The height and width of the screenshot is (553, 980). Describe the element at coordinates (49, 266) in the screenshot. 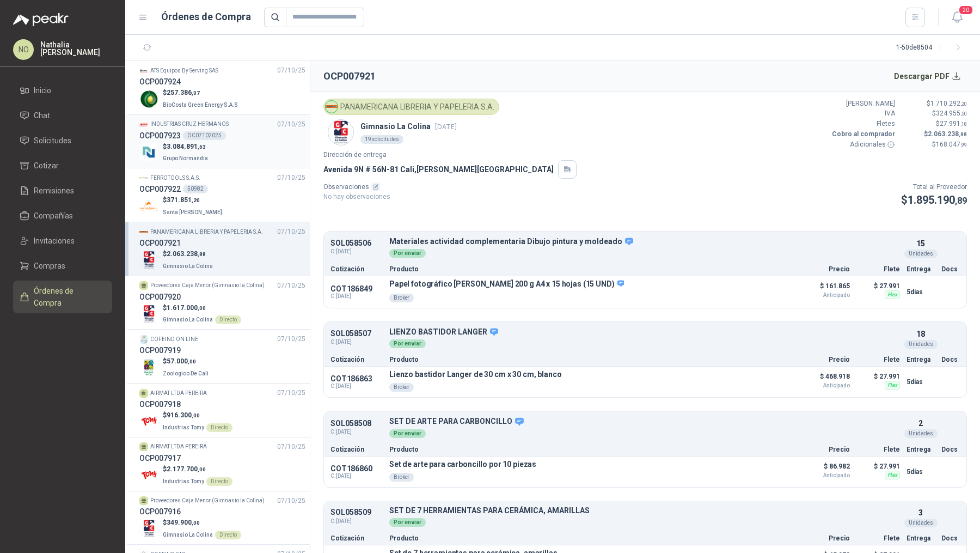

I see `span: Compras` at that location.